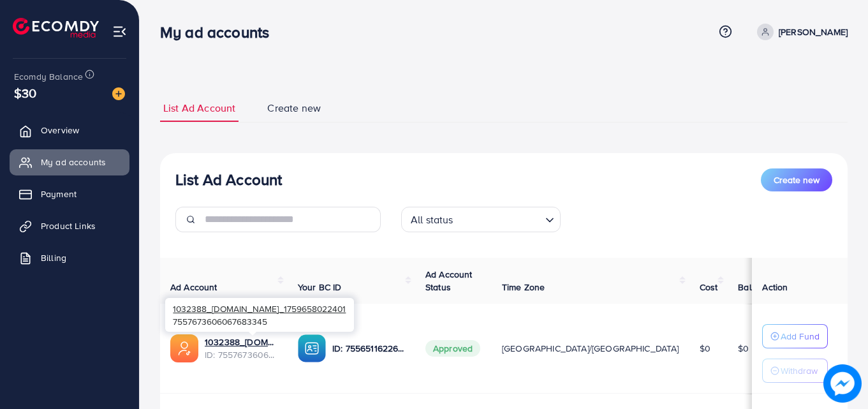 This screenshot has height=409, width=868. Describe the element at coordinates (56, 27) in the screenshot. I see `img: logo` at that location.